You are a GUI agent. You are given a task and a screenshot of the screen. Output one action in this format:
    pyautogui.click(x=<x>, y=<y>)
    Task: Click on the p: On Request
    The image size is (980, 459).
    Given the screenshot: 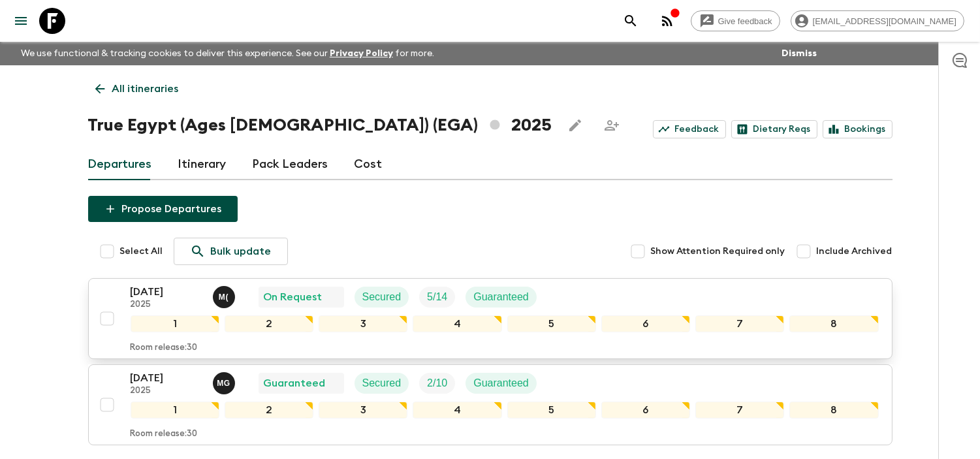 What is the action you would take?
    pyautogui.click(x=293, y=297)
    